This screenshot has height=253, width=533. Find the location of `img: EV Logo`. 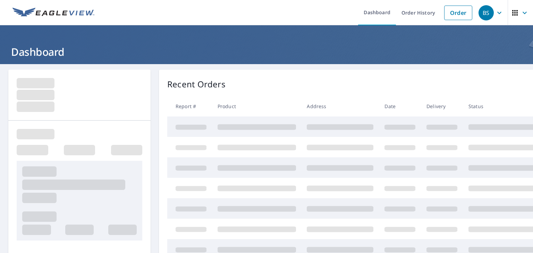

img: EV Logo is located at coordinates (53, 13).